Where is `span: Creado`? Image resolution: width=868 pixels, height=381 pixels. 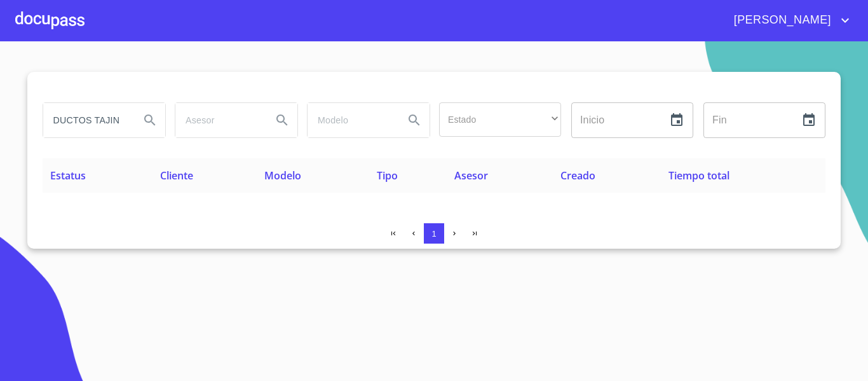 span: Creado is located at coordinates (578, 176).